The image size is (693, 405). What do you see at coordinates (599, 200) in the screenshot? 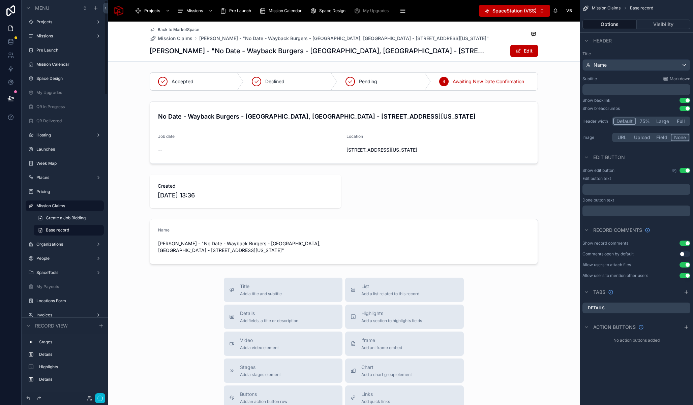
I see `label: Done button text` at bounding box center [599, 200].